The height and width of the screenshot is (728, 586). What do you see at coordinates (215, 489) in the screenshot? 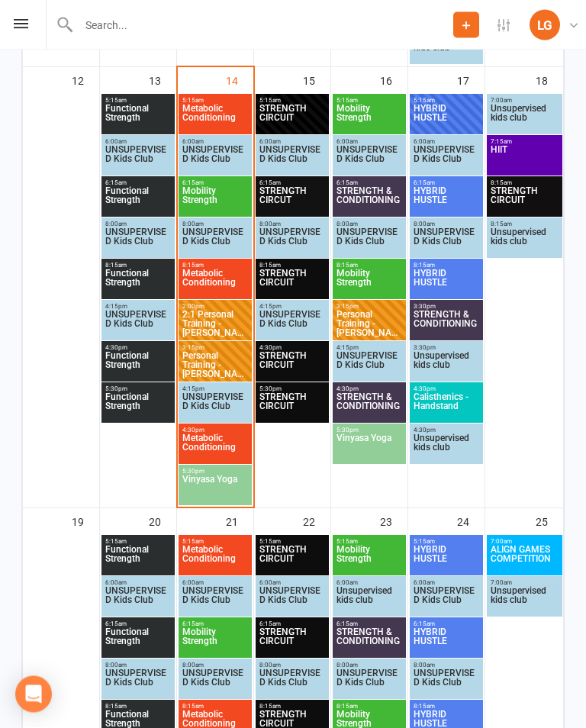
I see `span: Vinyasa Yoga` at bounding box center [215, 489].